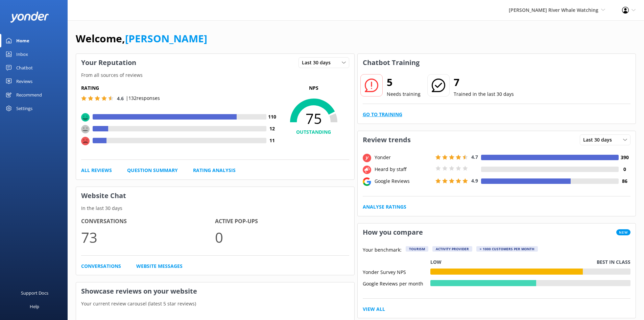 The height and width of the screenshot is (320, 644). I want to click on a: All Reviews, so click(96, 170).